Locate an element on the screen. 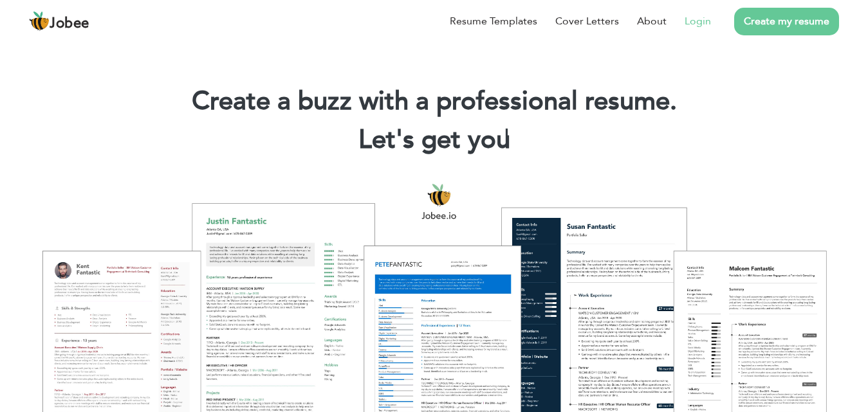 Image resolution: width=868 pixels, height=412 pixels. a: About is located at coordinates (652, 21).